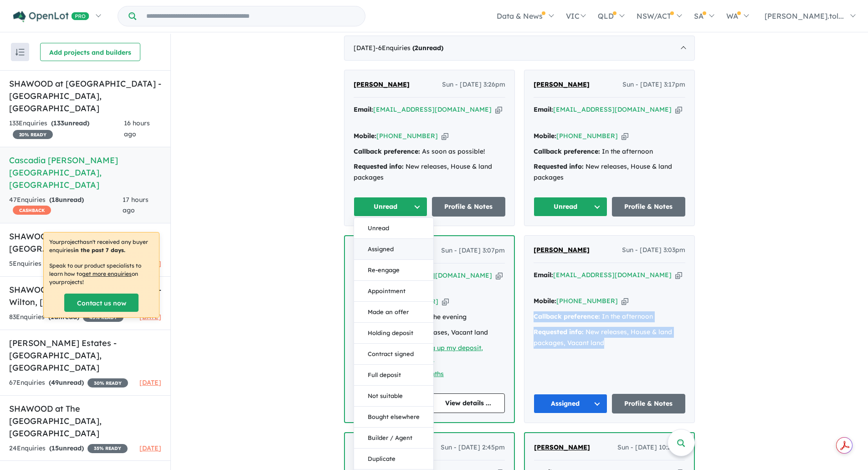 This screenshot has width=868, height=470. I want to click on img: Openlot PRO Logo White, so click(51, 17).